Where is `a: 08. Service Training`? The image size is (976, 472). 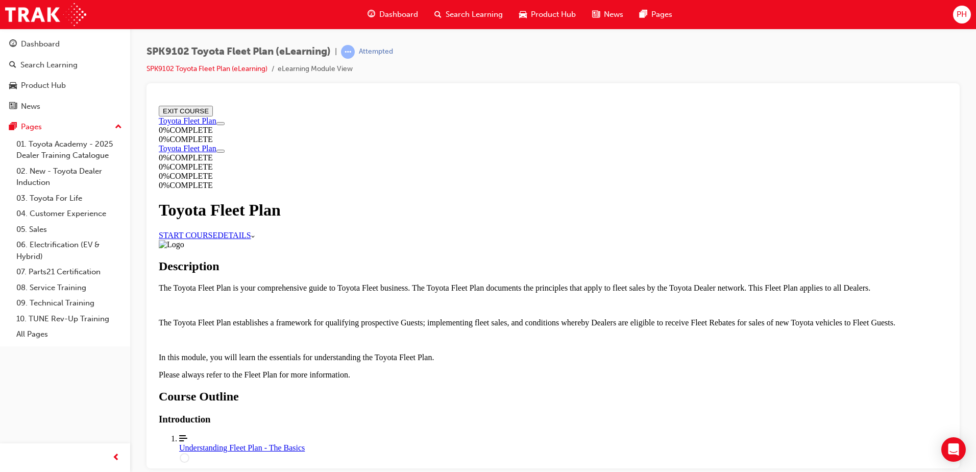 a: 08. Service Training is located at coordinates (69, 287).